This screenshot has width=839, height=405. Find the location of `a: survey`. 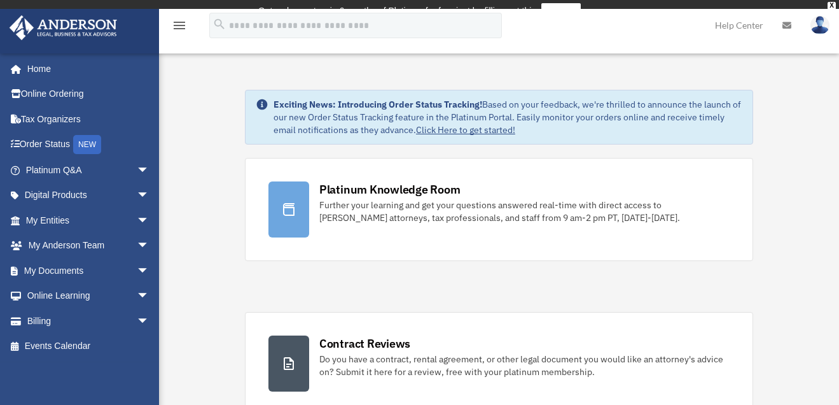

a: survey is located at coordinates (561, 11).